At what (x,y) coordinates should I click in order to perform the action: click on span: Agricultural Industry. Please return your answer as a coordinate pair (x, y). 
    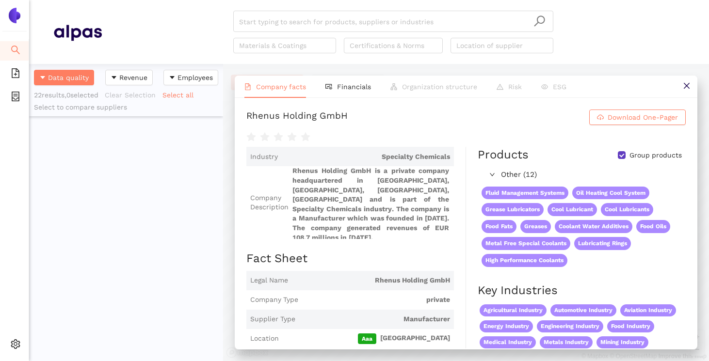
    Looking at the image, I should click on (513, 310).